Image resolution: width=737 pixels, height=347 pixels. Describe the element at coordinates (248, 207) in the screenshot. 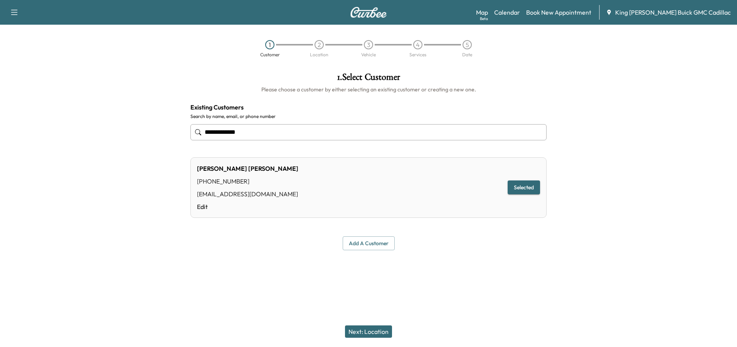

I see `a: Edit` at that location.